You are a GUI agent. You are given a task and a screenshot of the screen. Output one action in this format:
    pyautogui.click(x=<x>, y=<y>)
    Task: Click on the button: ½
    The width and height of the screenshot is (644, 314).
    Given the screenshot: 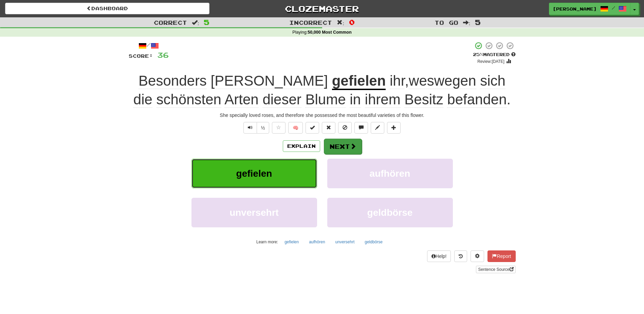 What is the action you would take?
    pyautogui.click(x=263, y=128)
    